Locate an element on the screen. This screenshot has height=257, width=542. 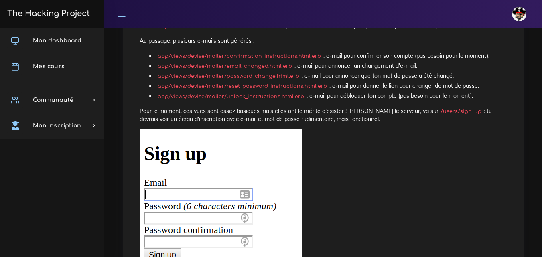
code: app/views/devise/unlocks/new.html.erb is located at coordinates (211, 26).